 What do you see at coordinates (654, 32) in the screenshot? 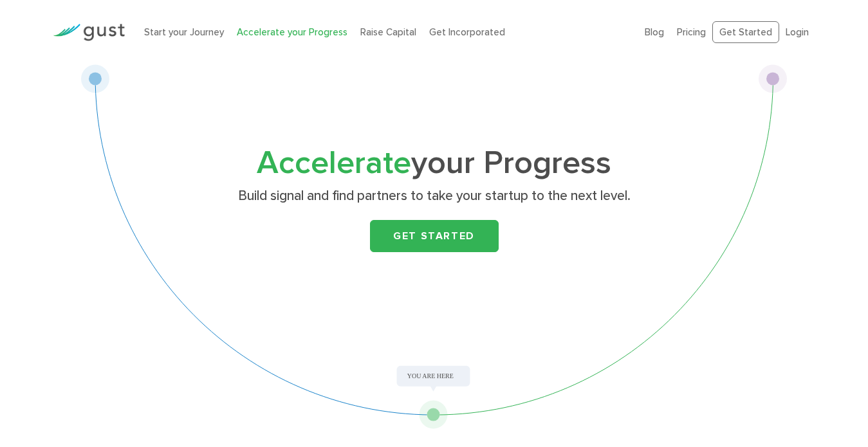
I see `a: Blog` at bounding box center [654, 32].